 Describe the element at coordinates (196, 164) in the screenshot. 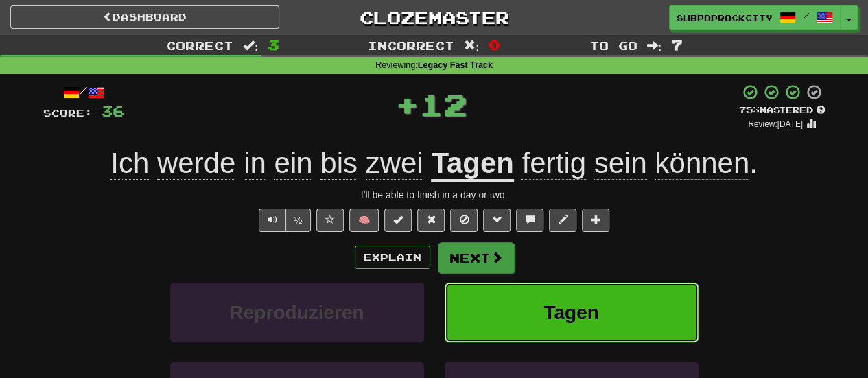

I see `span: werde` at that location.